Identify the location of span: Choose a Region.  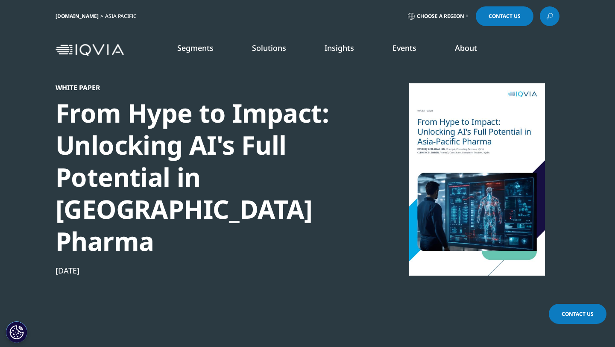
(440, 16).